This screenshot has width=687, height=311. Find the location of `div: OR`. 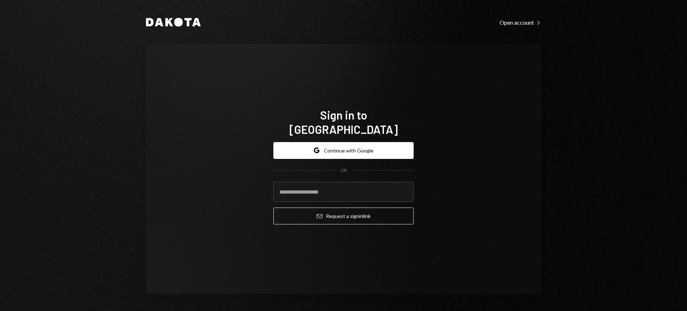

div: OR is located at coordinates (343, 170).